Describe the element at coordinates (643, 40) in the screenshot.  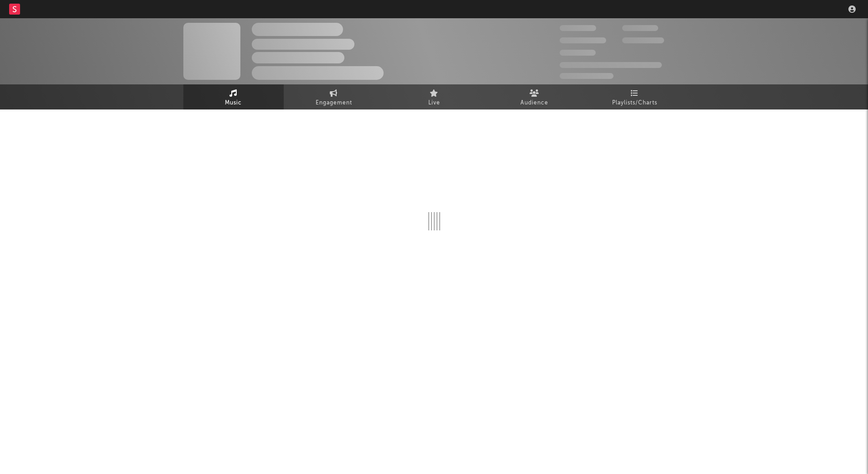
I see `span: 1,000,000` at that location.